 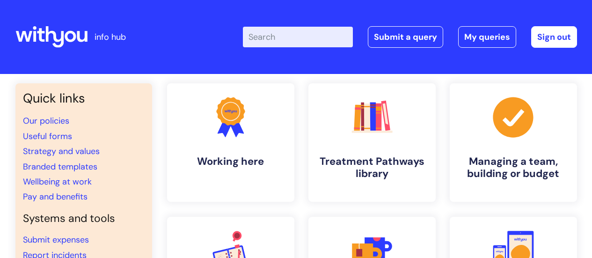 What do you see at coordinates (84, 98) in the screenshot?
I see `h3: Quick links` at bounding box center [84, 98].